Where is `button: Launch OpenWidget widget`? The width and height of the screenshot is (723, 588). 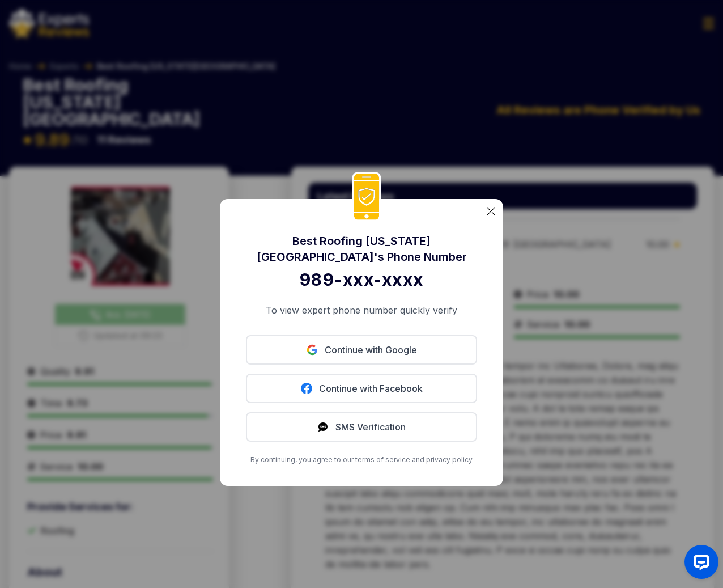 button: Launch OpenWidget widget is located at coordinates (26, 21).